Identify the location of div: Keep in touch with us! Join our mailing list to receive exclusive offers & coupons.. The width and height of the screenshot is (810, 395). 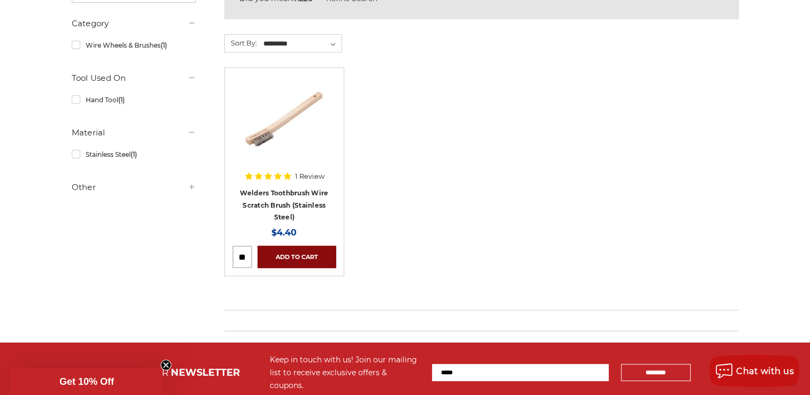
(345, 373).